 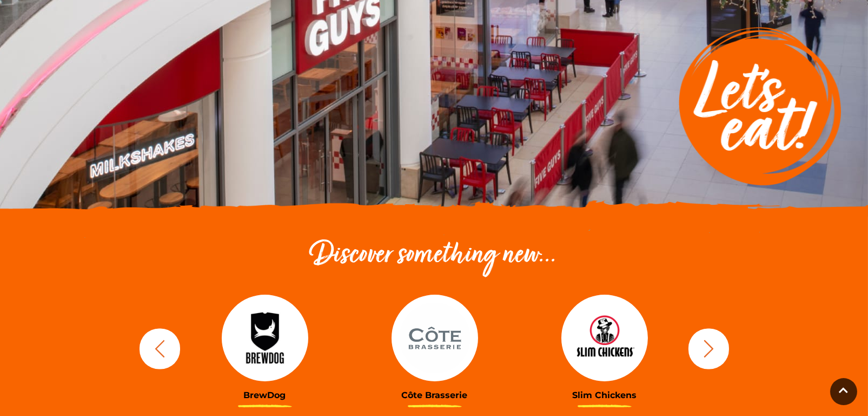 I want to click on a: BrewDog, so click(x=265, y=347).